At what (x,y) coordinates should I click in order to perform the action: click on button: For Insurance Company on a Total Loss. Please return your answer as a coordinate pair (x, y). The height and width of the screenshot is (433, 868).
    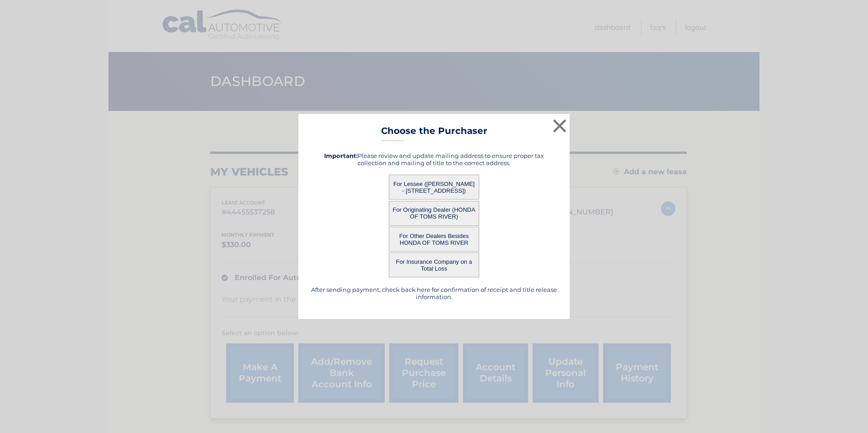
    Looking at the image, I should click on (434, 264).